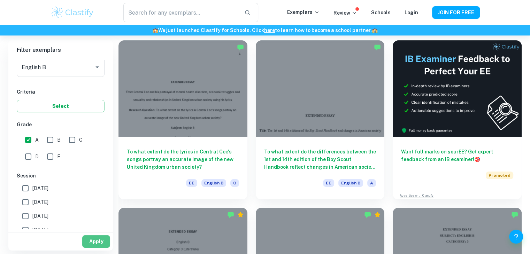 This screenshot has height=254, width=530. What do you see at coordinates (183, 160) in the screenshot?
I see `h6: To what extent do the lyrics in Central Cee's songs portray an accurate image of the new United K...` at bounding box center [183, 160].